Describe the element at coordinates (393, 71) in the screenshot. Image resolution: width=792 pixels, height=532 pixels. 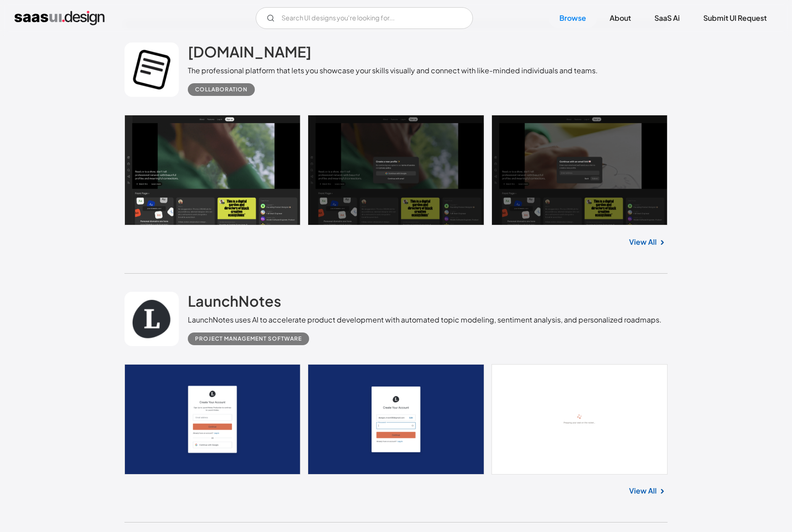
I see `div: The professional platform that lets you showcase your skills visually and connect with like-minde...` at that location.